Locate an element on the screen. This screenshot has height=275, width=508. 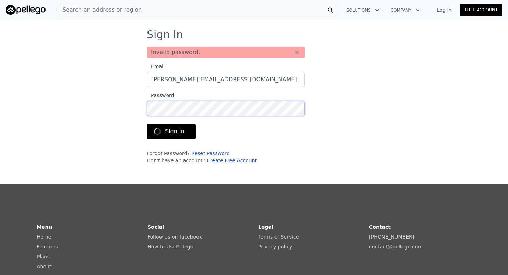
a: Features is located at coordinates (47, 246).